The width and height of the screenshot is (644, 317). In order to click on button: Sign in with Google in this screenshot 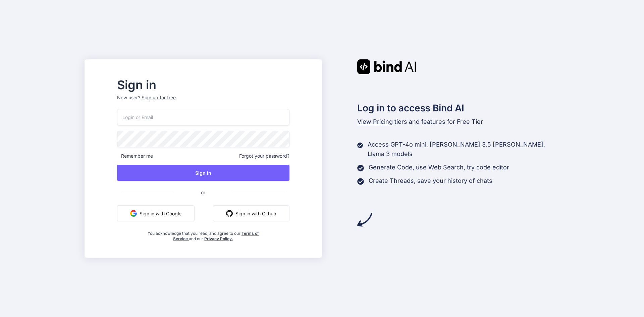, I will do `click(155, 213)`.